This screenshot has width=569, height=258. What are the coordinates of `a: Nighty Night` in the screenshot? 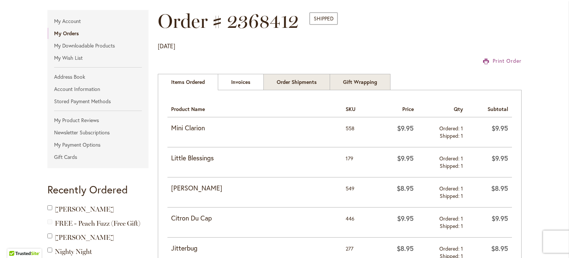 It's located at (73, 251).